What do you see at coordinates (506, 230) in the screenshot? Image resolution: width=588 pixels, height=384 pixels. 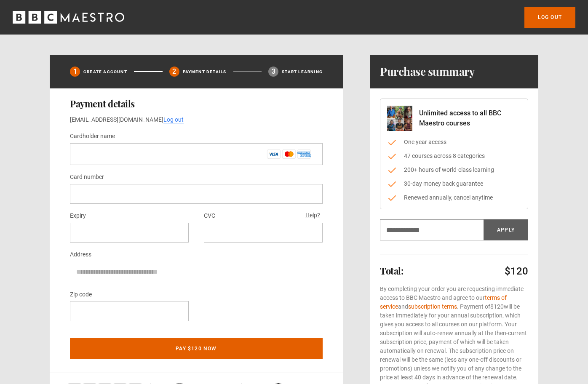 I see `button: Apply` at bounding box center [506, 230].